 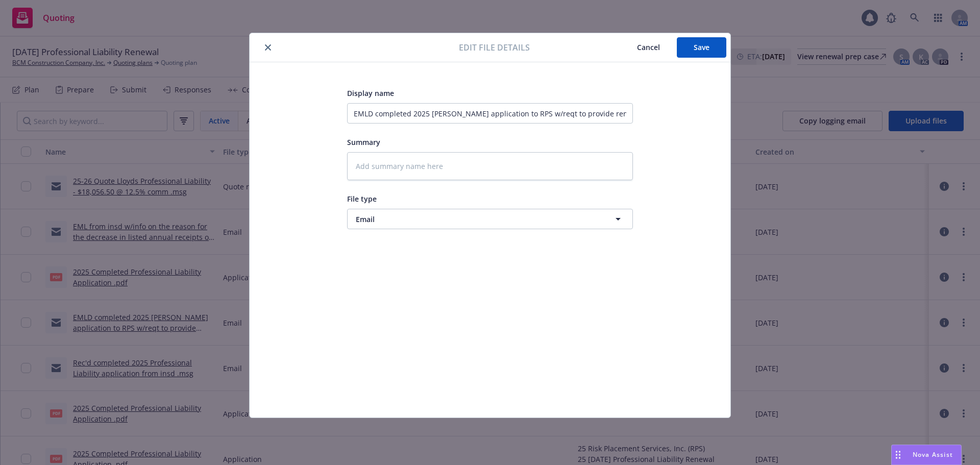 What do you see at coordinates (701, 48) in the screenshot?
I see `button: Save` at bounding box center [701, 48].